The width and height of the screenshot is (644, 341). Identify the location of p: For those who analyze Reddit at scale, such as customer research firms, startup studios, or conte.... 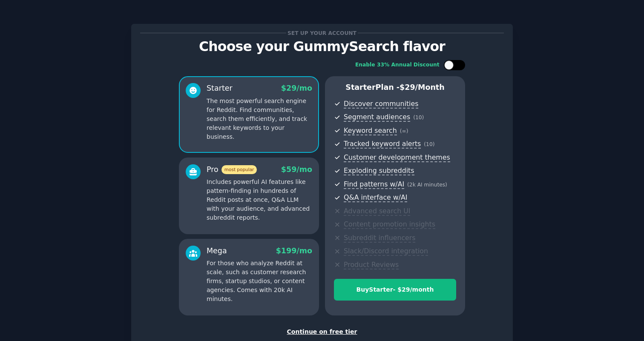
(259, 281).